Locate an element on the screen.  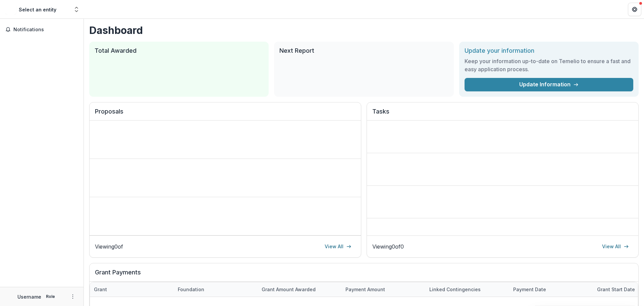
button: Open entity switcher is located at coordinates (77, 9).